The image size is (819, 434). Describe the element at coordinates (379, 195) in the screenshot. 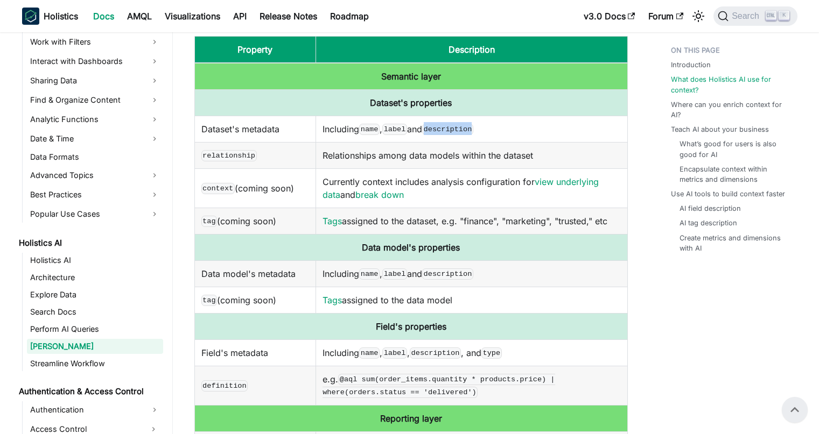

I see `a: break down` at that location.